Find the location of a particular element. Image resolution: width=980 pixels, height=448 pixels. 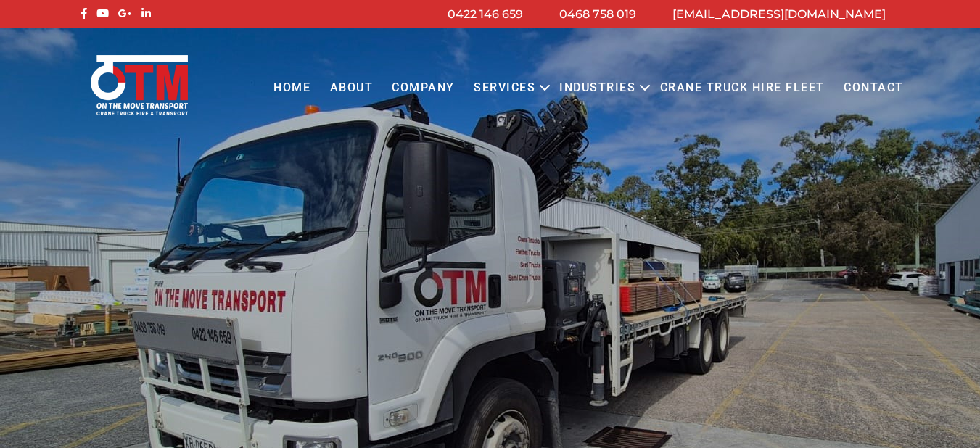

a: COMPANY is located at coordinates (423, 88).